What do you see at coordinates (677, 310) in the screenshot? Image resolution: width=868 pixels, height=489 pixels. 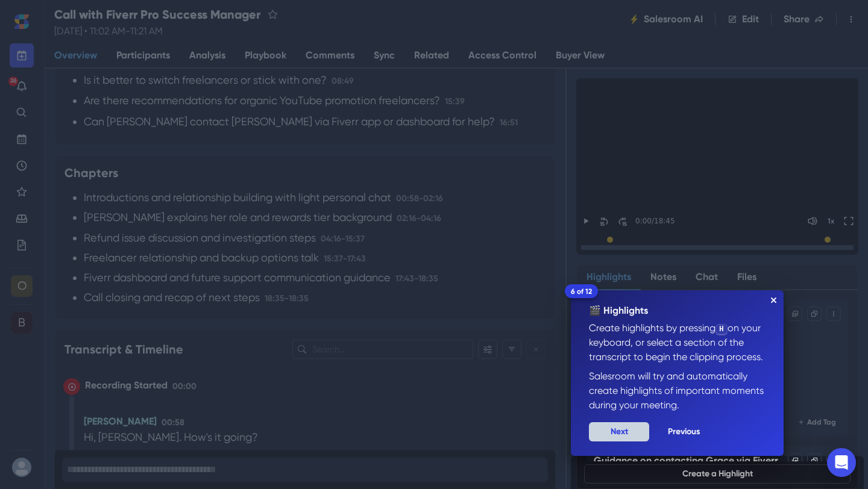 I see `h2: 🎬 Highlights` at bounding box center [677, 310].